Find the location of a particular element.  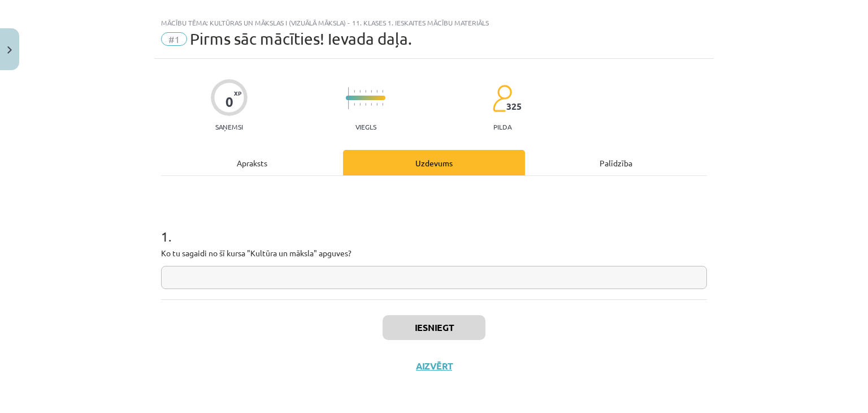

p: pilda is located at coordinates (502, 126).